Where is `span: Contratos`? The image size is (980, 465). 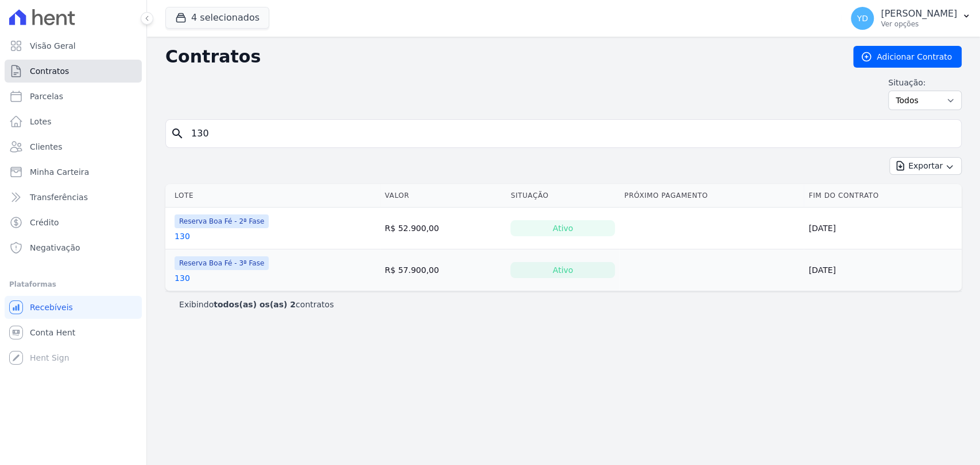 span: Contratos is located at coordinates (49, 71).